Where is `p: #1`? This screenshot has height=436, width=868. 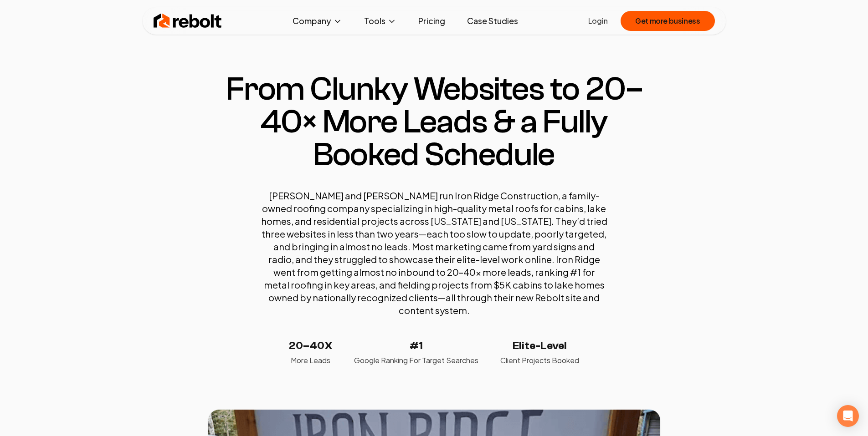
p: #1 is located at coordinates (416, 346).